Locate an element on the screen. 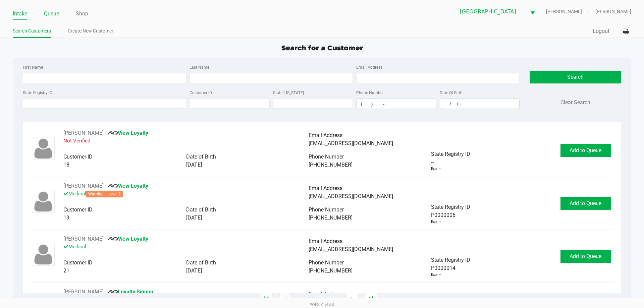  label: Email Address is located at coordinates (369, 68).